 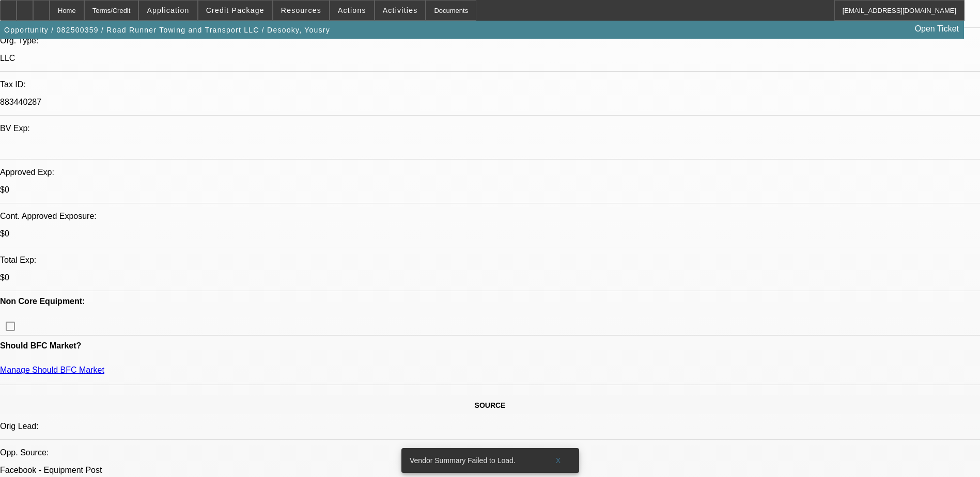 I want to click on button: Resources, so click(x=301, y=10).